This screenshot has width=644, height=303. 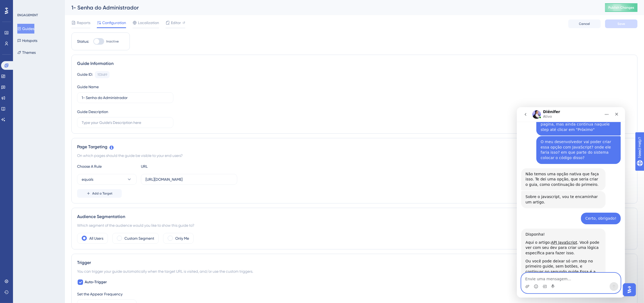 What do you see at coordinates (36, 179) in the screenshot?
I see `button: Start recording` at bounding box center [36, 179].